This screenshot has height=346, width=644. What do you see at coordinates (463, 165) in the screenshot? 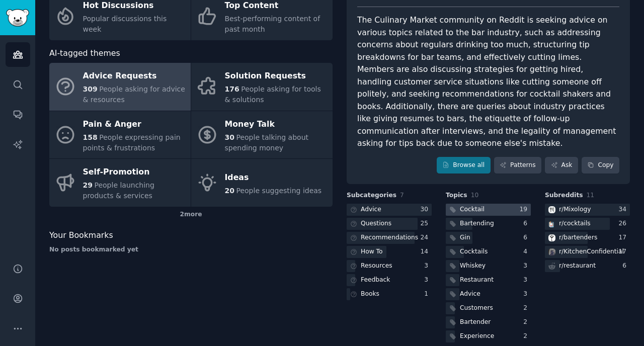
I see `a: Browse all` at bounding box center [463, 165].